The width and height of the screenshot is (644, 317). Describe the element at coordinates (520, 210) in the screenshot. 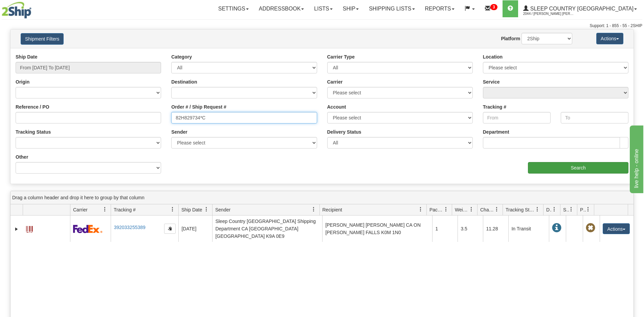

I see `span: Tracking Status` at that location.